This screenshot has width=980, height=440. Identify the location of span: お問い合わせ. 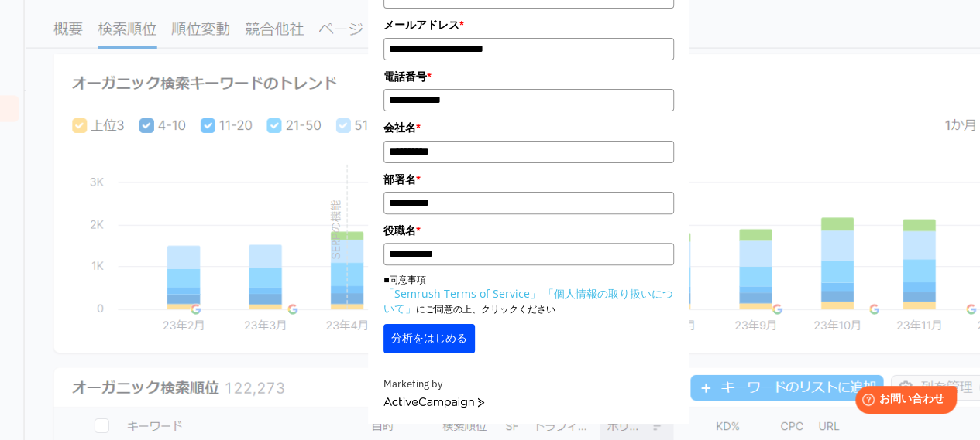
(70, 19).